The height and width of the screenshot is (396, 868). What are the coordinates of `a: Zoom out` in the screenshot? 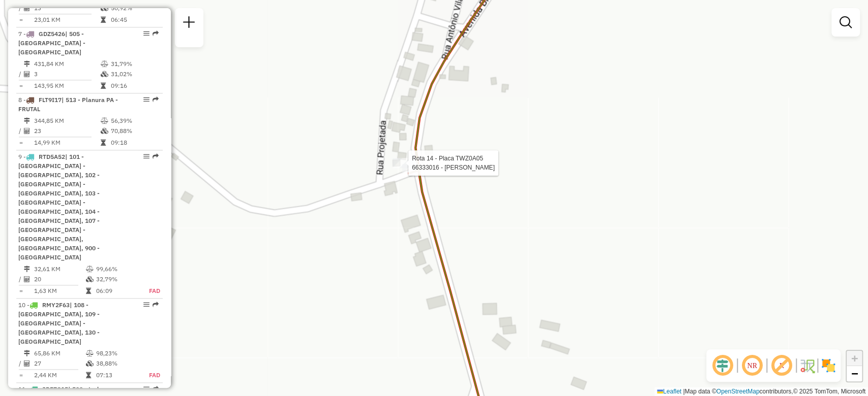 It's located at (854, 374).